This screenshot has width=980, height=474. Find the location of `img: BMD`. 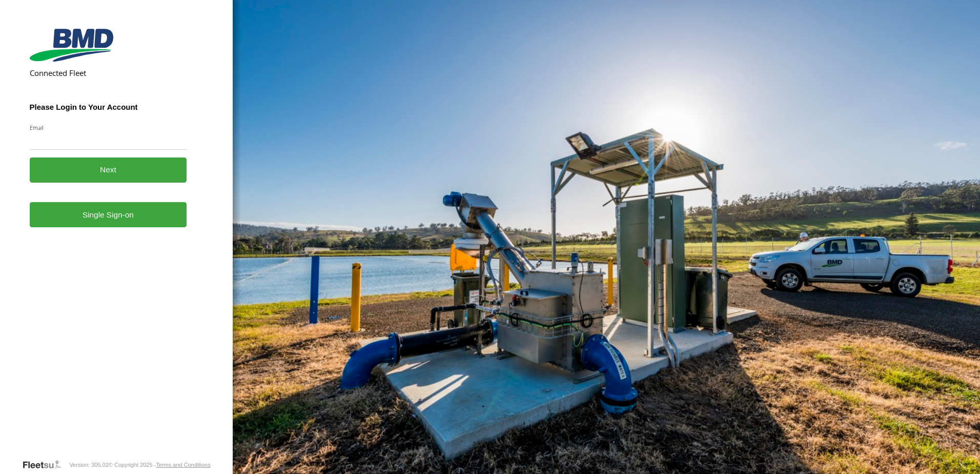

img: BMD is located at coordinates (71, 45).